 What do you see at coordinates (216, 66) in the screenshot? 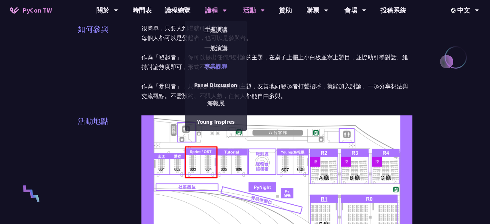
I see `a: 專業課程` at bounding box center [216, 66].